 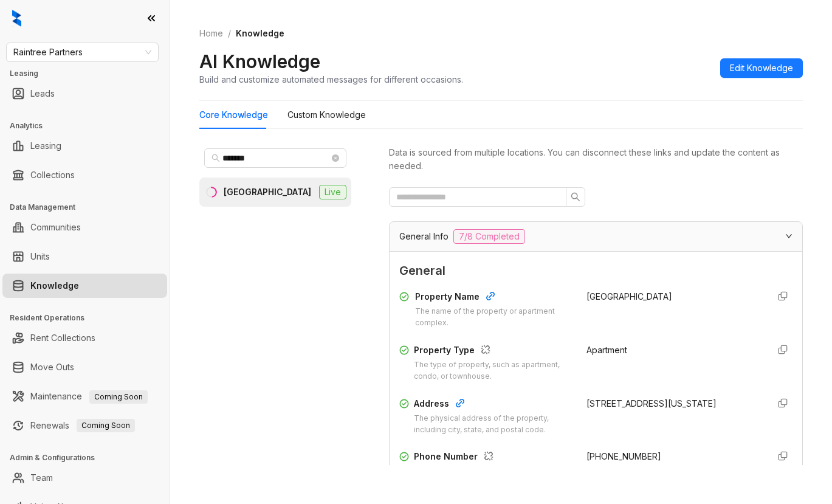 I want to click on div: Build and customize automated messages for different occasions., so click(x=331, y=79).